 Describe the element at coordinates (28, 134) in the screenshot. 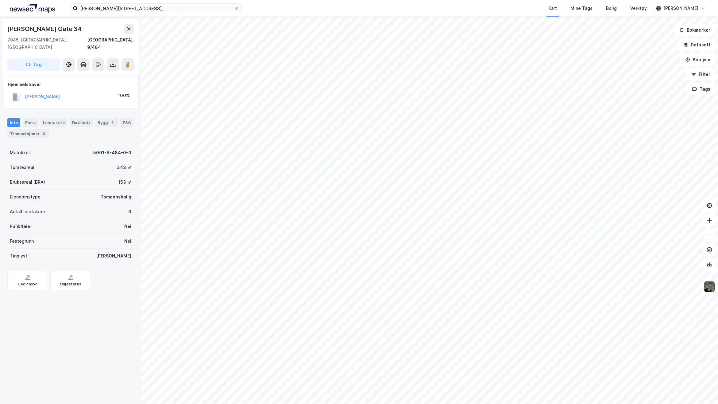

I see `div: Transaksjoner` at that location.